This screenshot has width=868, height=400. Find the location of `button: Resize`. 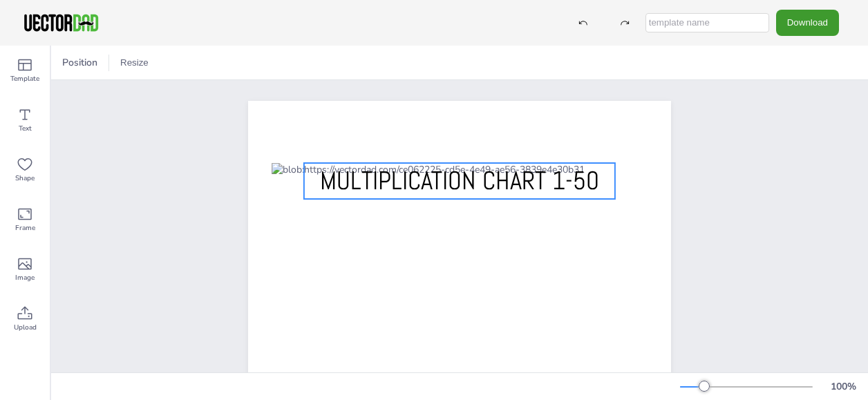

button: Resize is located at coordinates (134, 63).